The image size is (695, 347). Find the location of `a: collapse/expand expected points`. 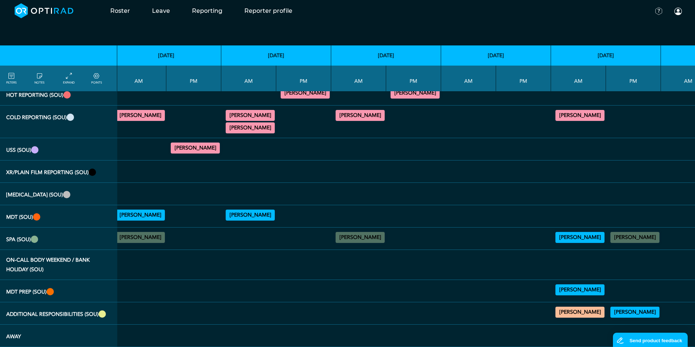

a: collapse/expand expected points is located at coordinates (96, 78).